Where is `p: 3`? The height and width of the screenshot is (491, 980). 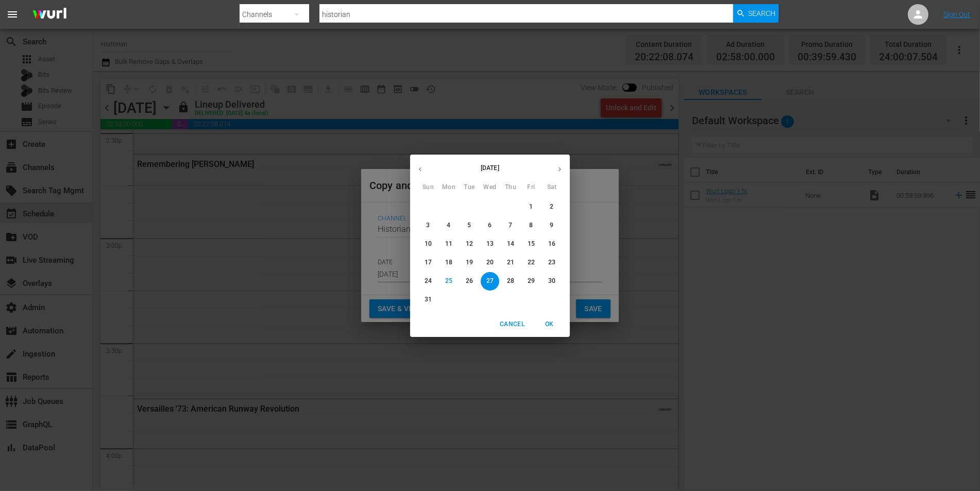 p: 3 is located at coordinates (428, 225).